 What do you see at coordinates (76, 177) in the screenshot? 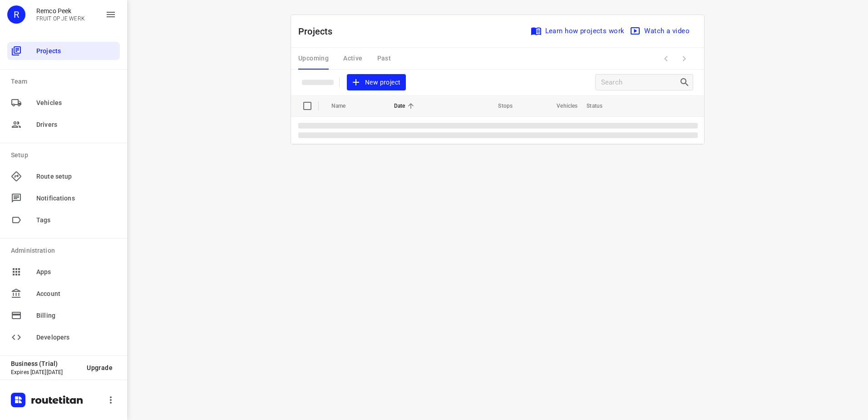
I see `span: Route setup` at bounding box center [76, 177].